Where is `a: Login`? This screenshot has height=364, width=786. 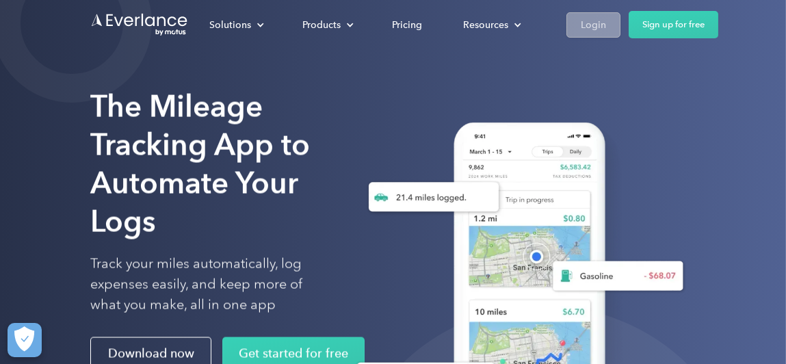 a: Login is located at coordinates (593, 25).